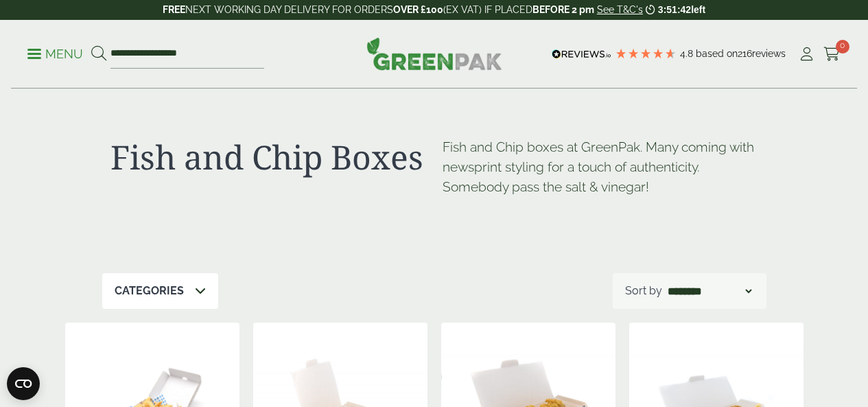 The height and width of the screenshot is (407, 868). What do you see at coordinates (646, 54) in the screenshot?
I see `div: 4.79 Stars` at bounding box center [646, 54].